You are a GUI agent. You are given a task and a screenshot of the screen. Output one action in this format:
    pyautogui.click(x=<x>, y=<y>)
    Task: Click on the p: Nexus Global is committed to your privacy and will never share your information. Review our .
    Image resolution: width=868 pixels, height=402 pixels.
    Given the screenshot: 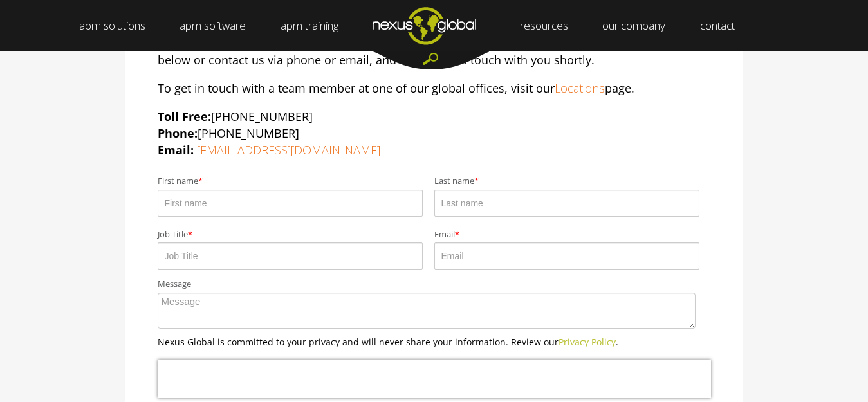 What is the action you would take?
    pyautogui.click(x=434, y=341)
    